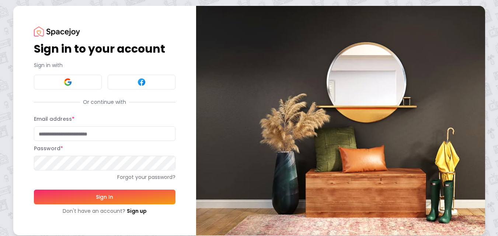 Image resolution: width=498 pixels, height=236 pixels. What do you see at coordinates (105, 65) in the screenshot?
I see `p: Sign in with` at bounding box center [105, 65].